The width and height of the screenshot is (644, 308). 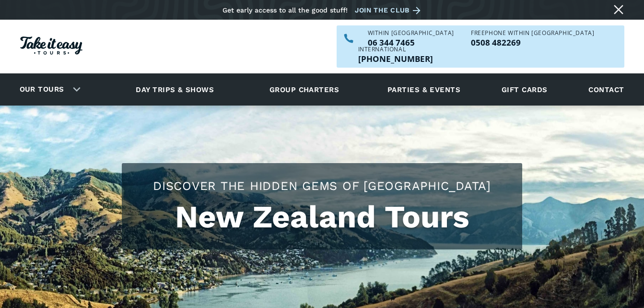 What do you see at coordinates (322, 217) in the screenshot?
I see `h1: New Zealand Tours` at bounding box center [322, 217].